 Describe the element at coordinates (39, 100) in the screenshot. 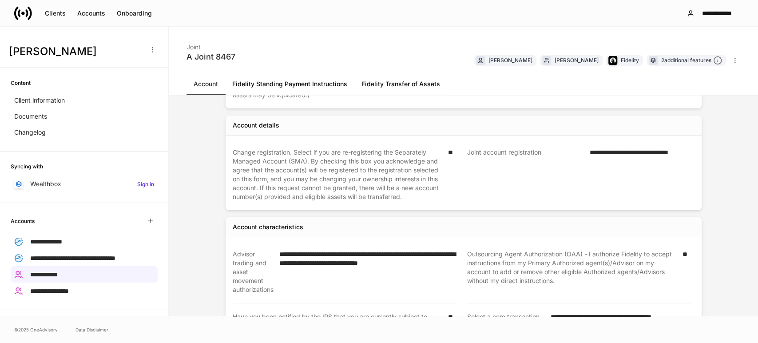

I see `p: Client information` at that location.